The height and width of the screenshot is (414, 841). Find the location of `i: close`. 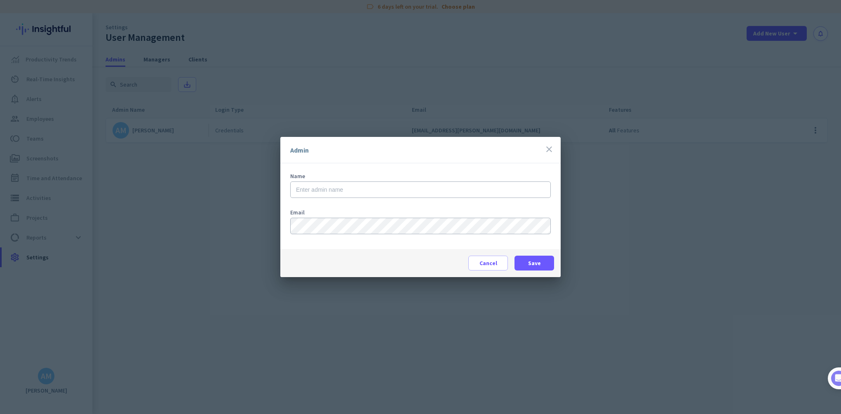

i: close is located at coordinates (549, 149).